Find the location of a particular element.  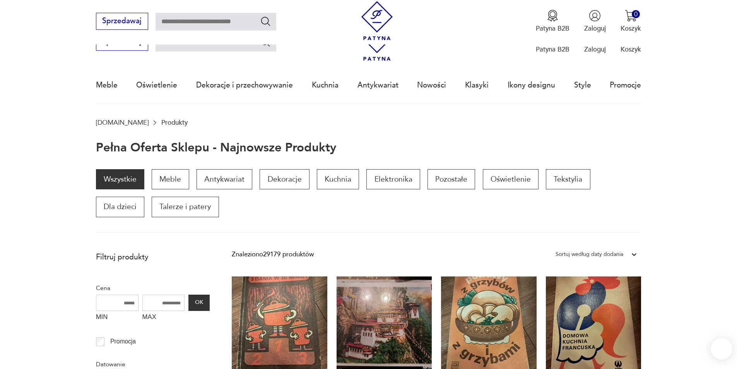

button: Patyna B2B is located at coordinates (552, 21).